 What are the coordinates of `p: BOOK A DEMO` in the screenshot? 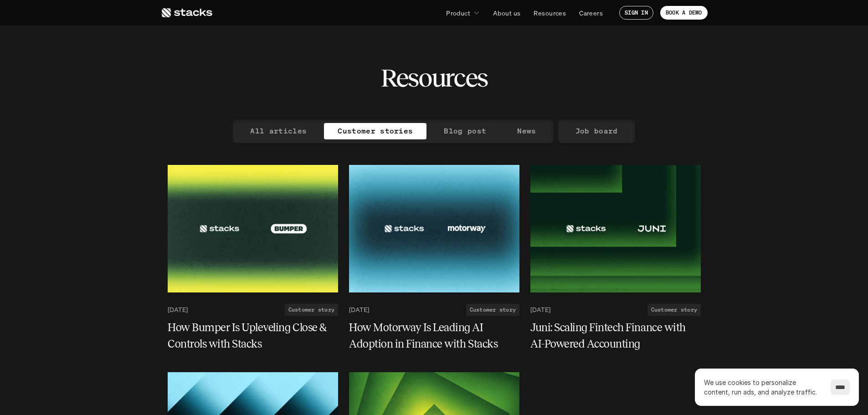 It's located at (684, 13).